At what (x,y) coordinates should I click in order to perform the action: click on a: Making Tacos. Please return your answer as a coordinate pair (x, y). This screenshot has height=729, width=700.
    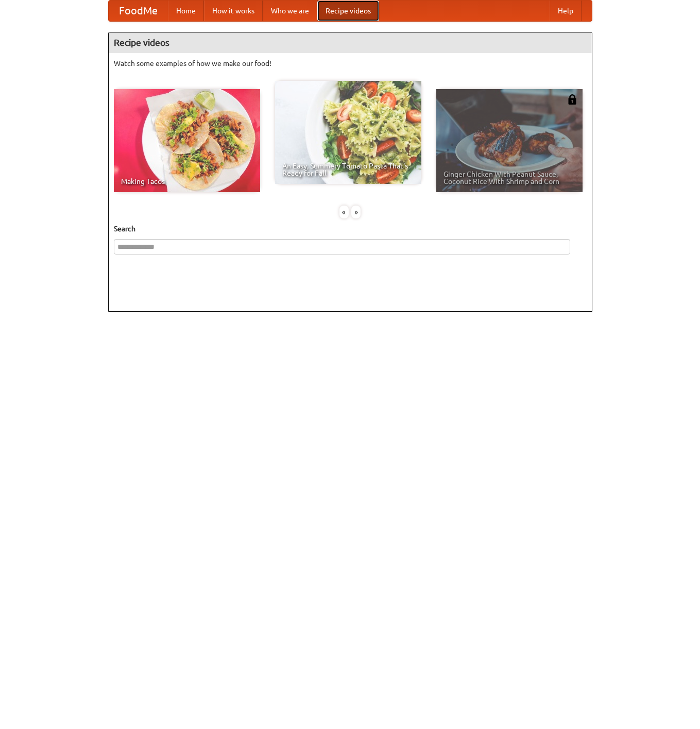
    Looking at the image, I should click on (187, 141).